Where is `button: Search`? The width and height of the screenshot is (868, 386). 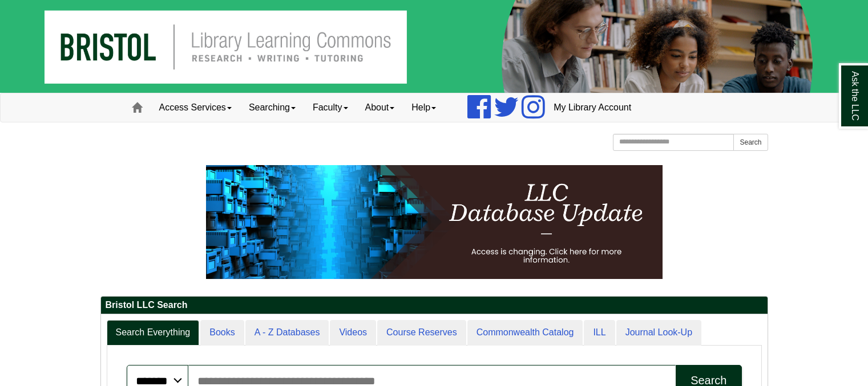
button: Search is located at coordinates (751, 142).